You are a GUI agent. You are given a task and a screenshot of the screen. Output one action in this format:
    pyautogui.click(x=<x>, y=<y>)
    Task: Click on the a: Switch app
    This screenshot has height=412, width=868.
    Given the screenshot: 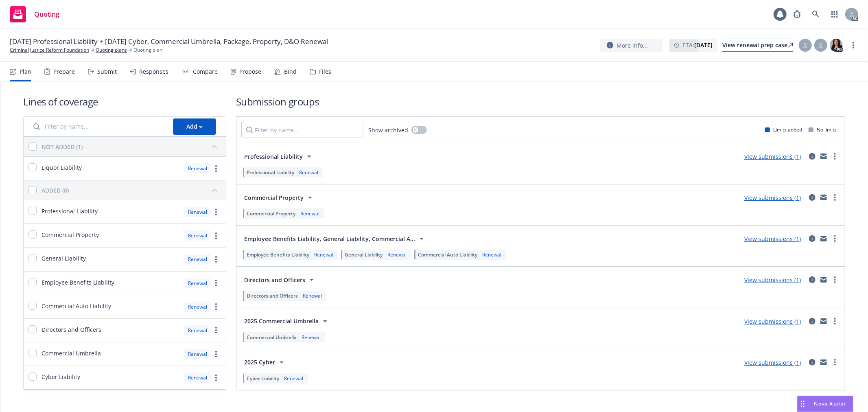 What is the action you would take?
    pyautogui.click(x=835, y=14)
    